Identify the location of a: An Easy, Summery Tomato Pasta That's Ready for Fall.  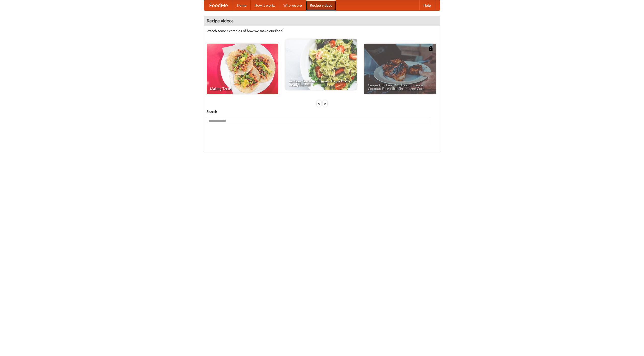
(321, 65).